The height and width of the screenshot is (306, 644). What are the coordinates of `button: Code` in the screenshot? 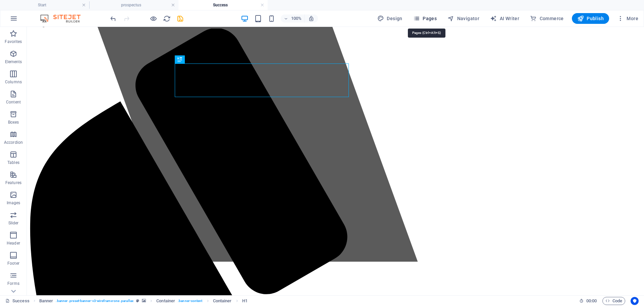 It's located at (614, 301).